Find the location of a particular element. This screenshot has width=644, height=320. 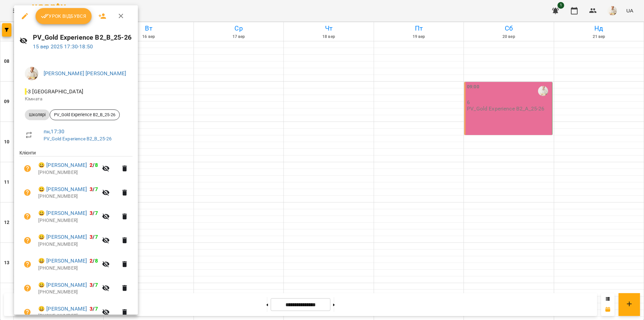

a: PV_Gold Experience B2_B_25-26 is located at coordinates (78, 139).